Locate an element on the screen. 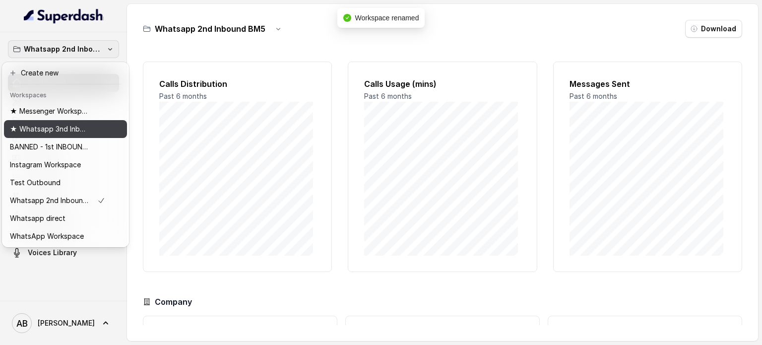 This screenshot has height=345, width=762. p: Test Outbound is located at coordinates (35, 183).